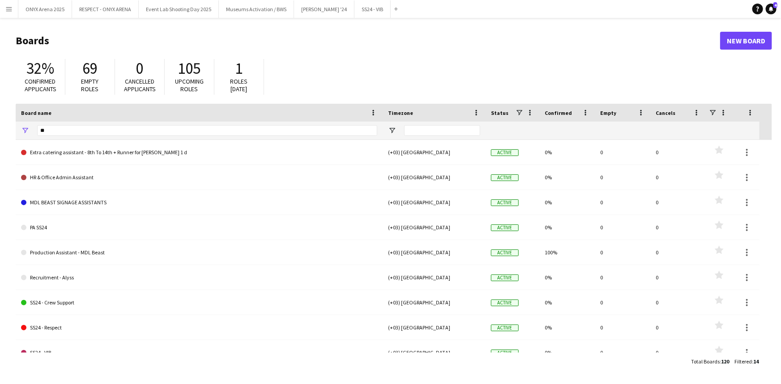 The image size is (781, 384). Describe the element at coordinates (400, 113) in the screenshot. I see `span: Timezone` at that location.